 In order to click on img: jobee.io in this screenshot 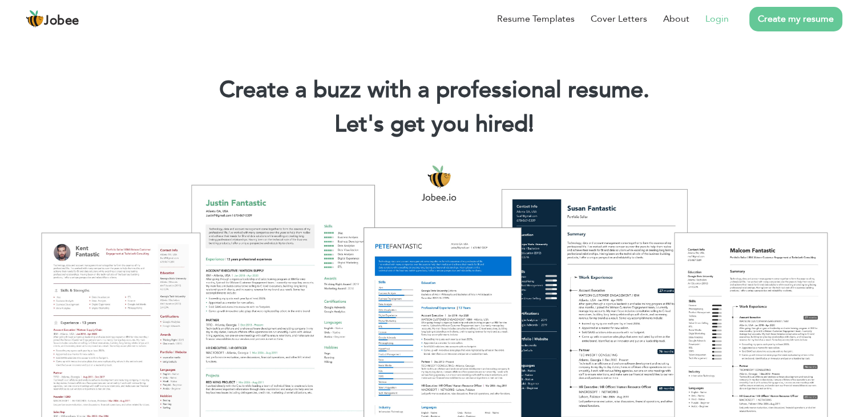, I will do `click(35, 19)`.